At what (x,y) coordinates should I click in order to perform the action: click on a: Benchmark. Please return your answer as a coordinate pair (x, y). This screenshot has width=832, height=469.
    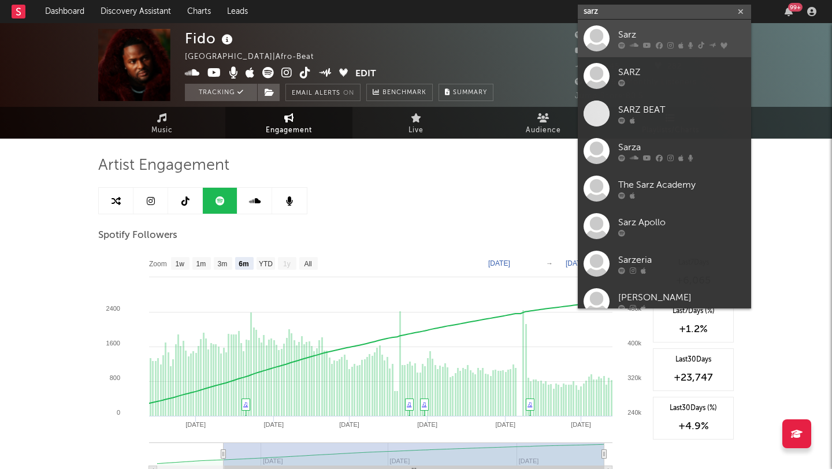
    Looking at the image, I should click on (399, 92).